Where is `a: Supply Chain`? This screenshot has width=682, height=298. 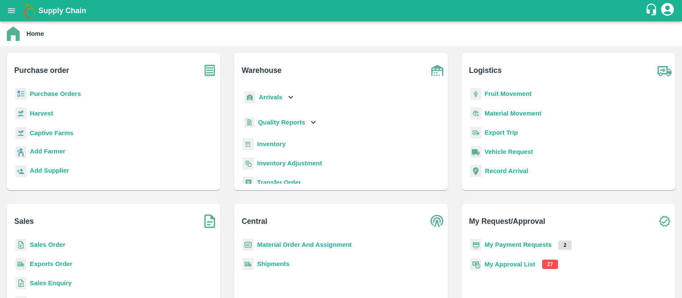
a: Supply Chain is located at coordinates (341, 11).